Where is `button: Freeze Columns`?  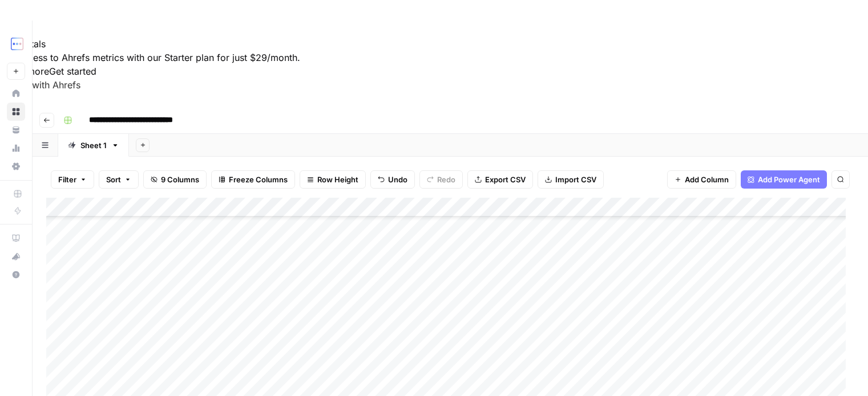
button: Freeze Columns is located at coordinates (253, 179).